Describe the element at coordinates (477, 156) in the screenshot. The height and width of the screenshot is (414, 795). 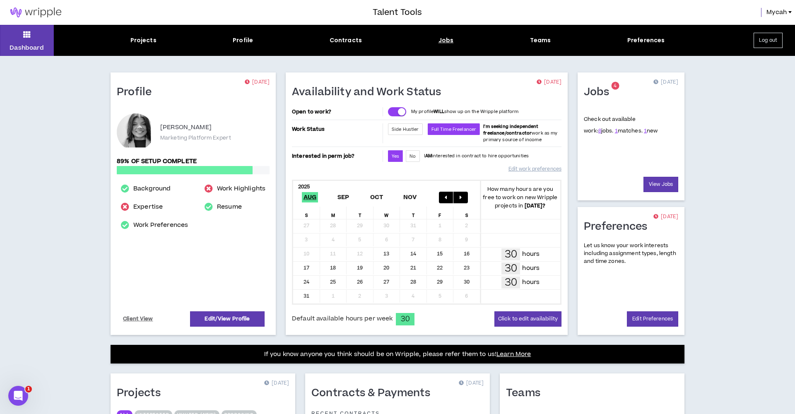
I see `p: I interested in contract to hire opportunities` at that location.